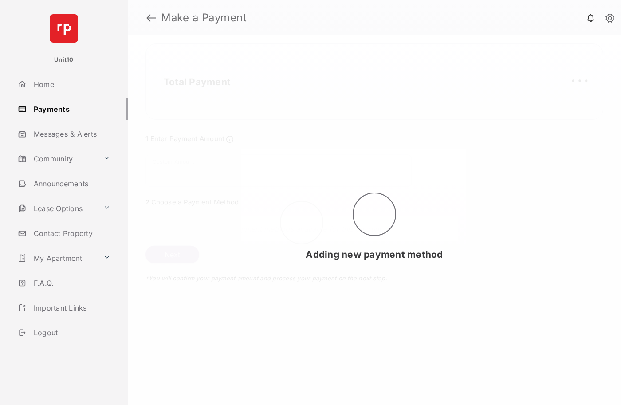 The image size is (621, 405). What do you see at coordinates (71, 134) in the screenshot?
I see `a: Messages & Alerts` at bounding box center [71, 134].